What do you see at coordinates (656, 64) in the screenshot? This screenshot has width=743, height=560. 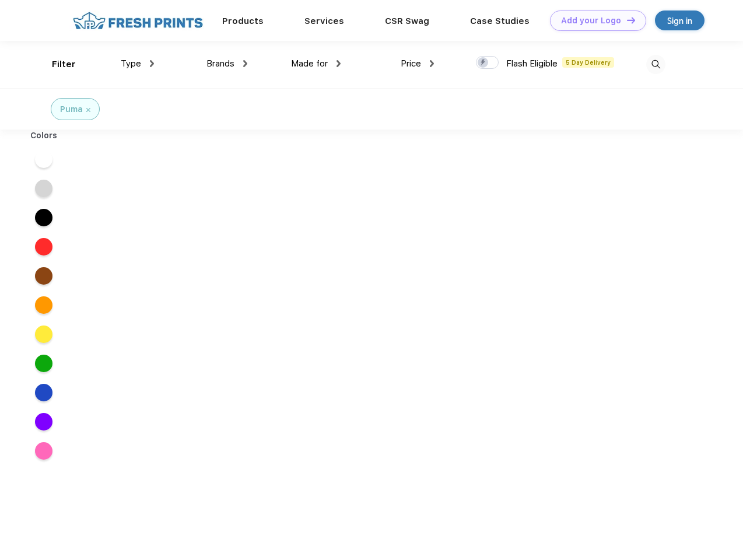 I see `img: desktop_search.svg` at bounding box center [656, 64].